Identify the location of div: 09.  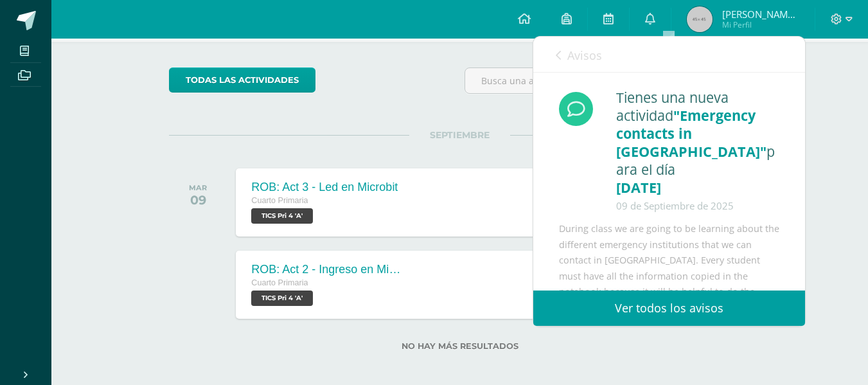
(198, 200).